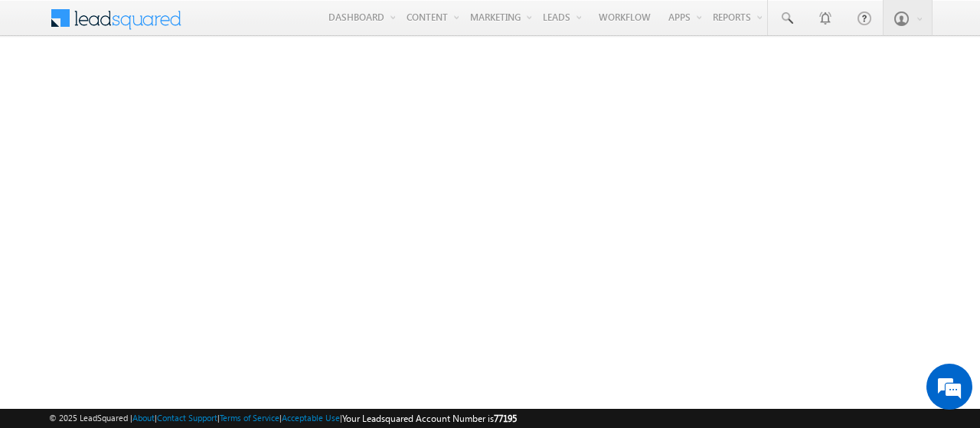 The width and height of the screenshot is (980, 428). Describe the element at coordinates (250, 417) in the screenshot. I see `a: Terms of Service` at that location.